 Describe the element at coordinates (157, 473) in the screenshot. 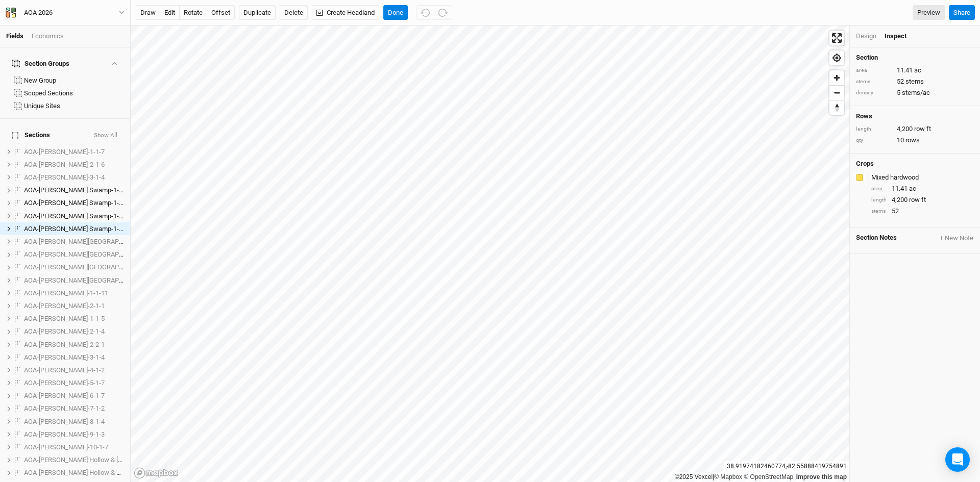

I see `a: Mapbox logo` at that location.